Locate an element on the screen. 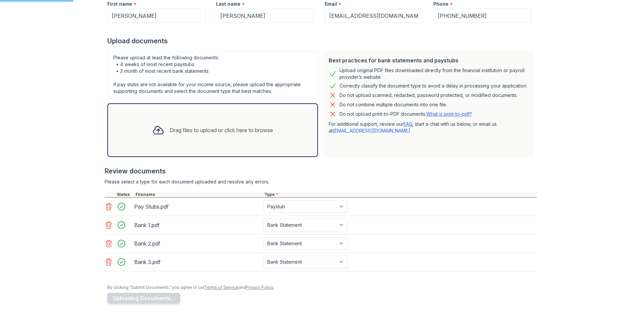 The image size is (644, 317). p: Do not upload print-to-PDF documents. is located at coordinates (406, 114).